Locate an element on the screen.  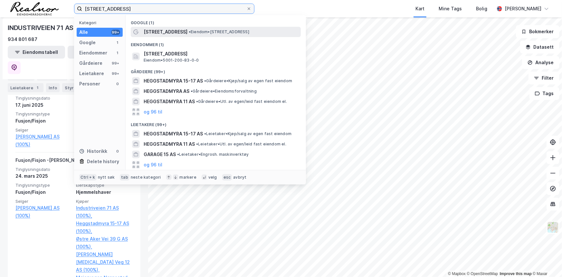
img: realnor-logo.934646d98de889bb5806.png is located at coordinates (34, 9).